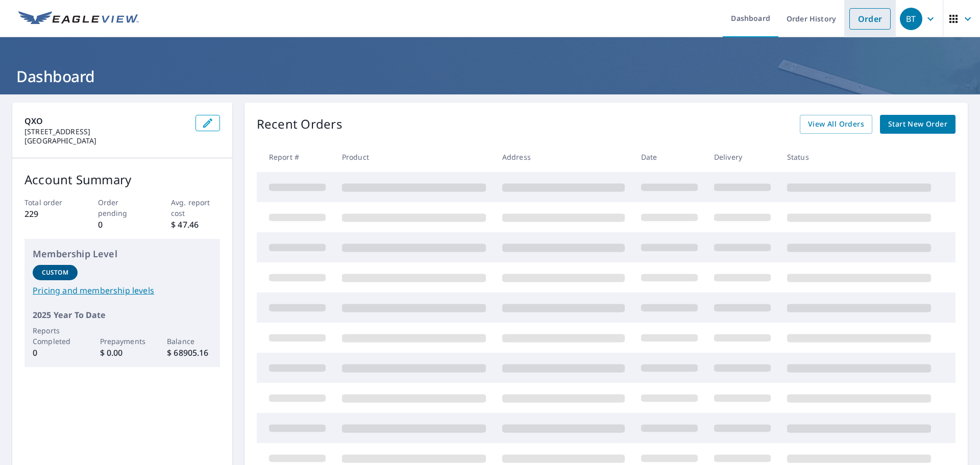  What do you see at coordinates (49, 214) in the screenshot?
I see `p: 229` at bounding box center [49, 214].